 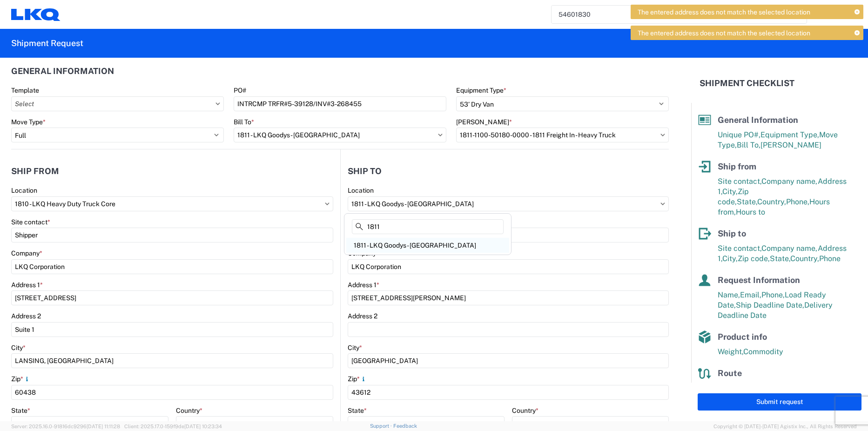 I want to click on span: Zip code,, so click(x=754, y=259).